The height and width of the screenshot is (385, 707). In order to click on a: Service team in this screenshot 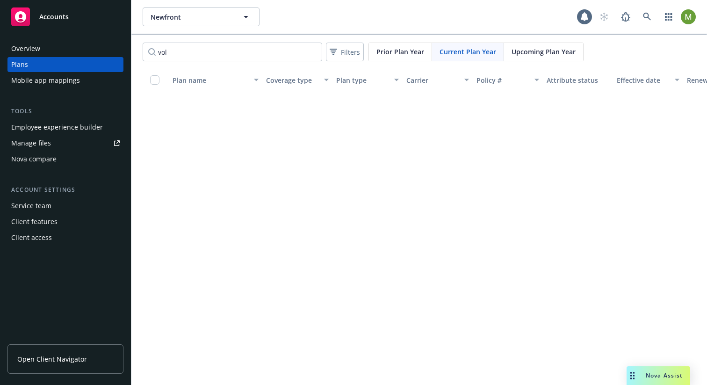, I will do `click(65, 206)`.